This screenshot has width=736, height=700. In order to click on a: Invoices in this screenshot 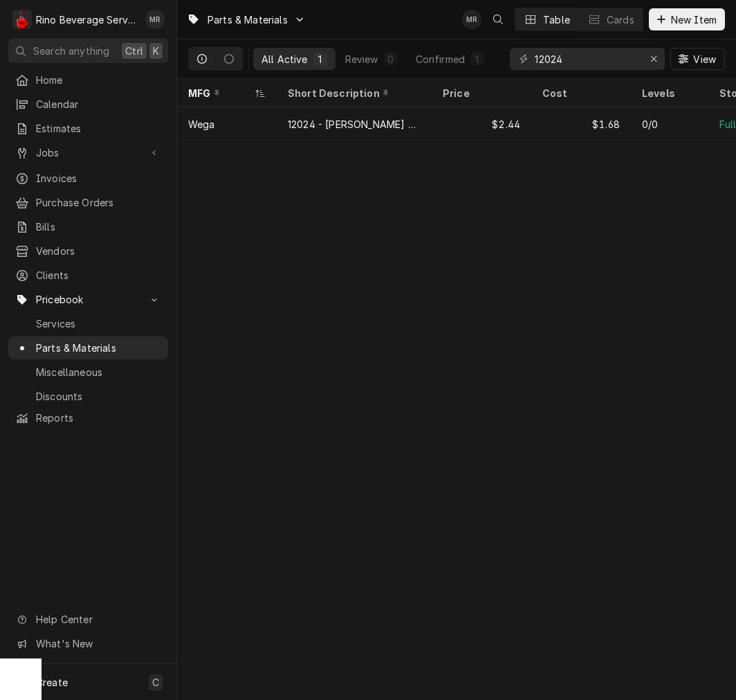, I will do `click(88, 178)`.